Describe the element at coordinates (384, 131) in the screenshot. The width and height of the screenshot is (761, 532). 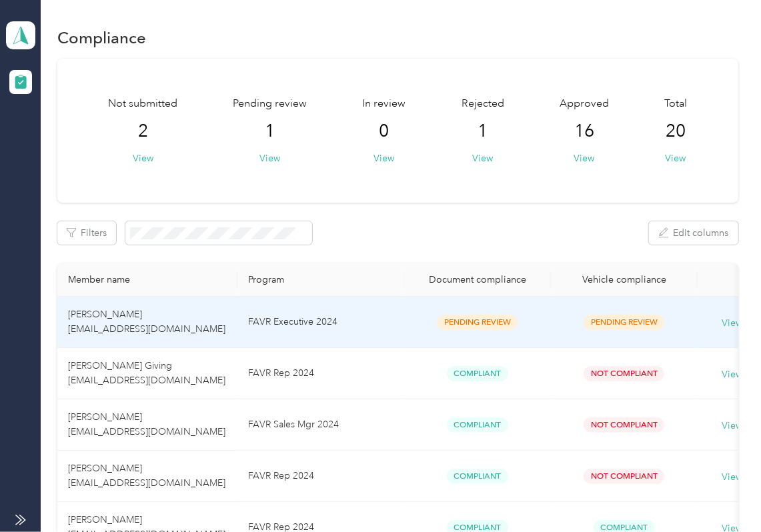
I see `span: 0` at that location.